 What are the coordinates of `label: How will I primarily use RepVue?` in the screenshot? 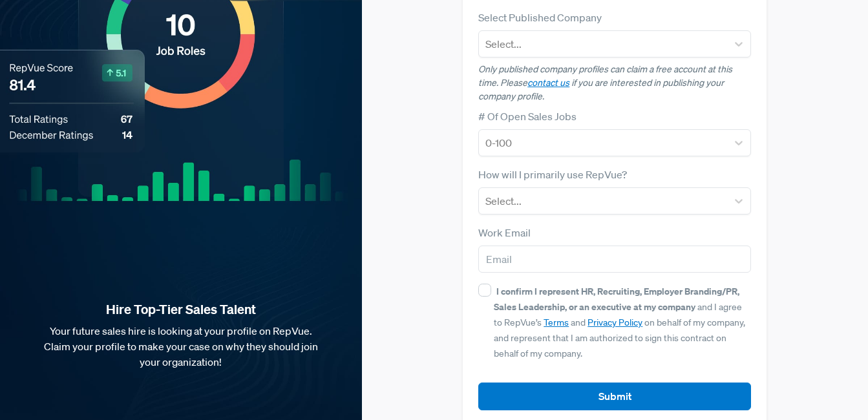 It's located at (553, 174).